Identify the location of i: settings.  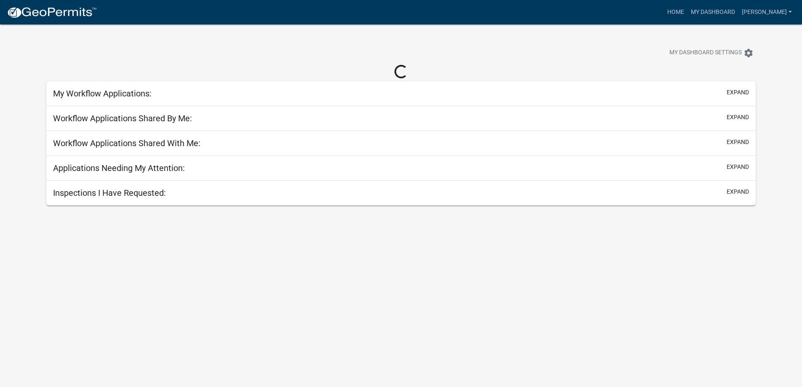
(749, 53).